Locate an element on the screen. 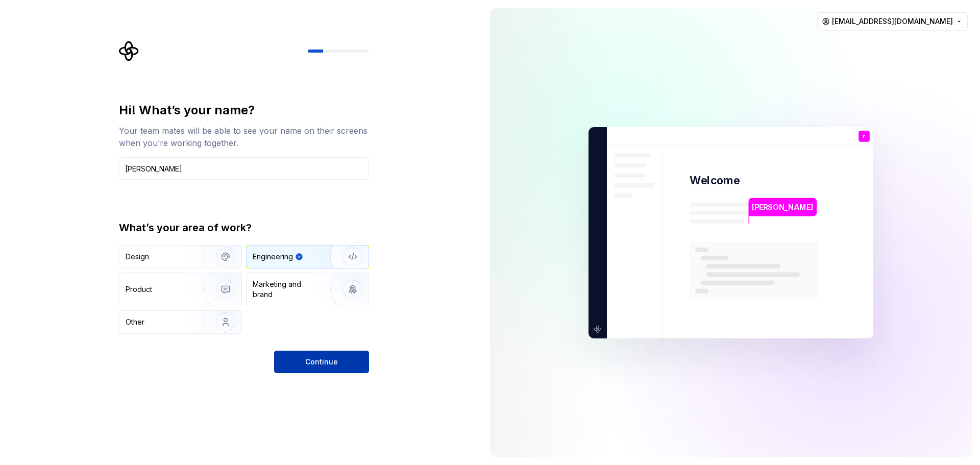 This screenshot has height=465, width=980. svg: Supernova Logo is located at coordinates (130, 51).